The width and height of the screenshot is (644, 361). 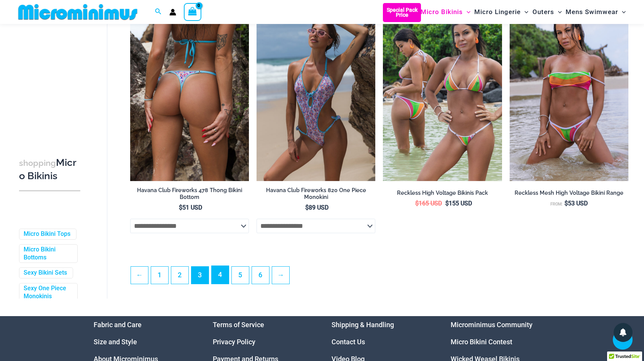 What do you see at coordinates (115, 342) in the screenshot?
I see `a: Size and Style` at bounding box center [115, 342].